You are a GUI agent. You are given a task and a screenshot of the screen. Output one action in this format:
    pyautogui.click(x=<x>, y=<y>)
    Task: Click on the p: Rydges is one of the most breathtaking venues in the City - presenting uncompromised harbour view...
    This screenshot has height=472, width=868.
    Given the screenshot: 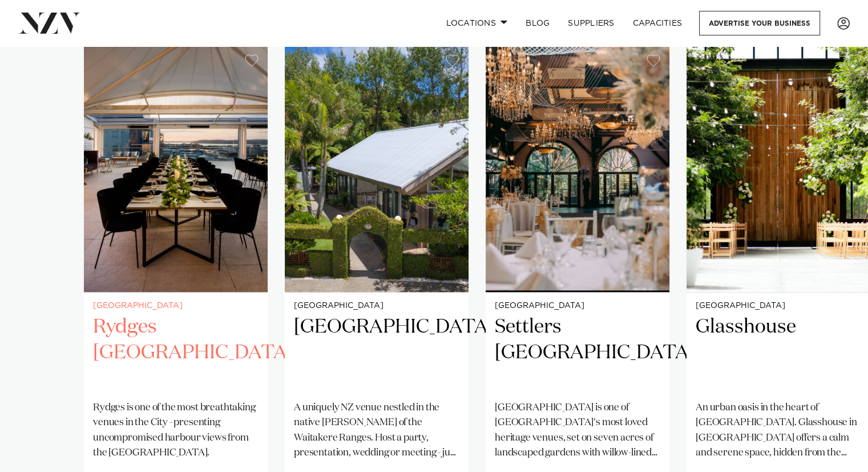 What is the action you would take?
    pyautogui.click(x=176, y=430)
    